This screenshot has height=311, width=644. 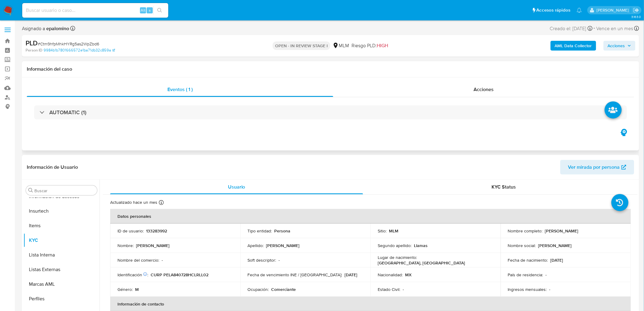 I want to click on p: 133283992, so click(x=156, y=231).